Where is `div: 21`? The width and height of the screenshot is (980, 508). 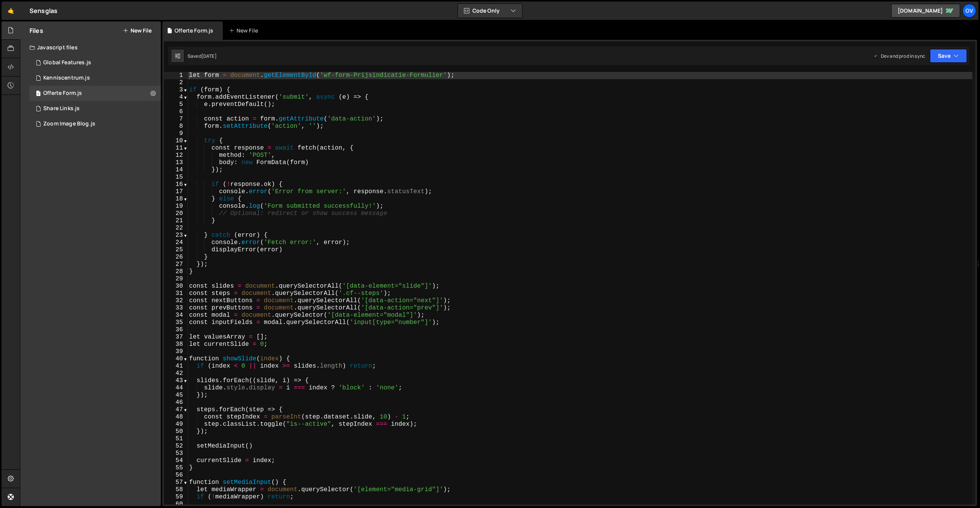 div: 21 is located at coordinates (176, 221).